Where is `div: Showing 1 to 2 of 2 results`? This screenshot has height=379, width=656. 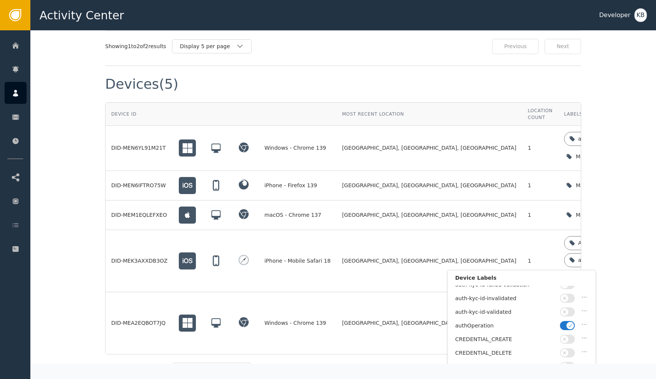 div: Showing 1 to 2 of 2 results is located at coordinates (135, 46).